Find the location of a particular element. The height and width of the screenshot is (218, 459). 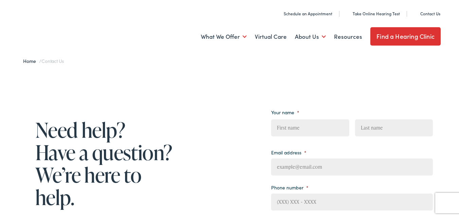

a: Take Online Hearing Test is located at coordinates (372, 13).